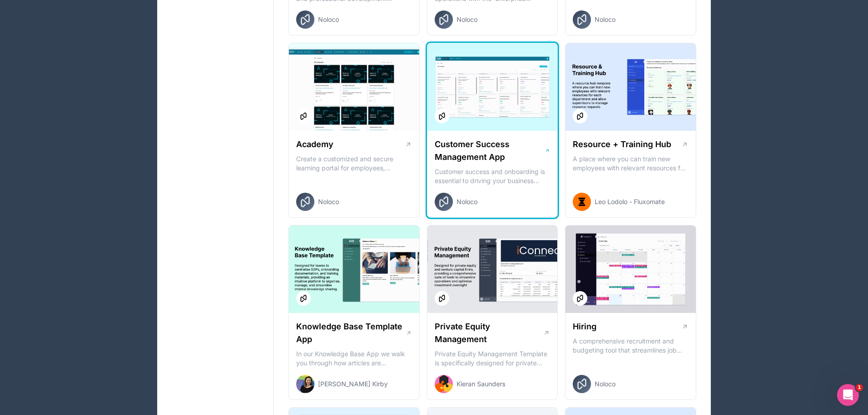  Describe the element at coordinates (480, 384) in the screenshot. I see `span: Kieran Saunders` at that location.